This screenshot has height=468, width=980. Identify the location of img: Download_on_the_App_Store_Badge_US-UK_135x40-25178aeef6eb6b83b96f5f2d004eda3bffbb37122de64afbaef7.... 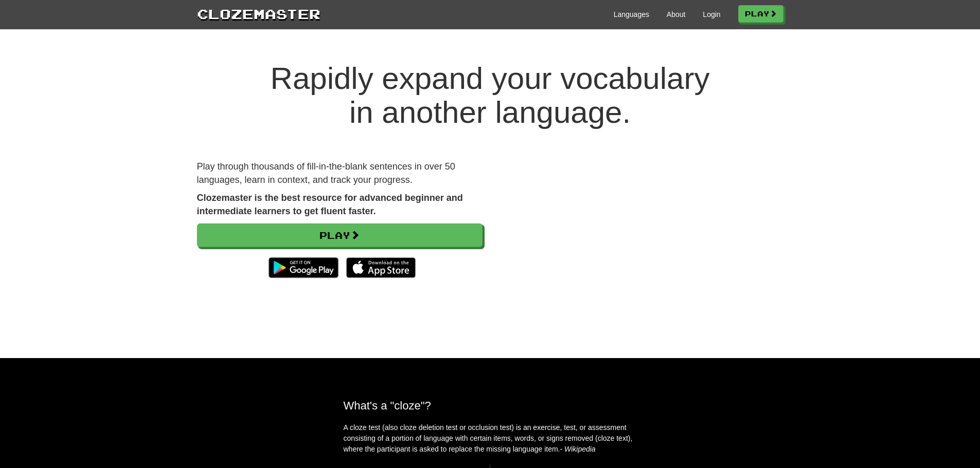
(381, 268).